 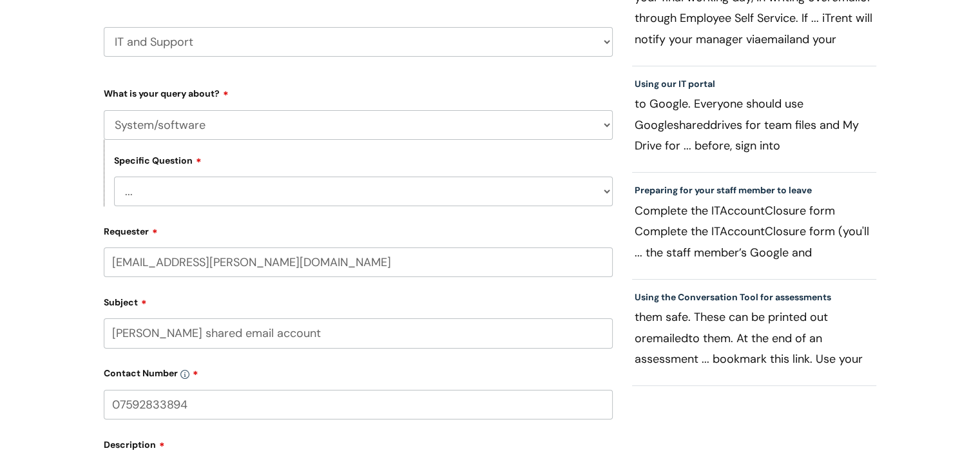 I want to click on label: Description, so click(x=359, y=443).